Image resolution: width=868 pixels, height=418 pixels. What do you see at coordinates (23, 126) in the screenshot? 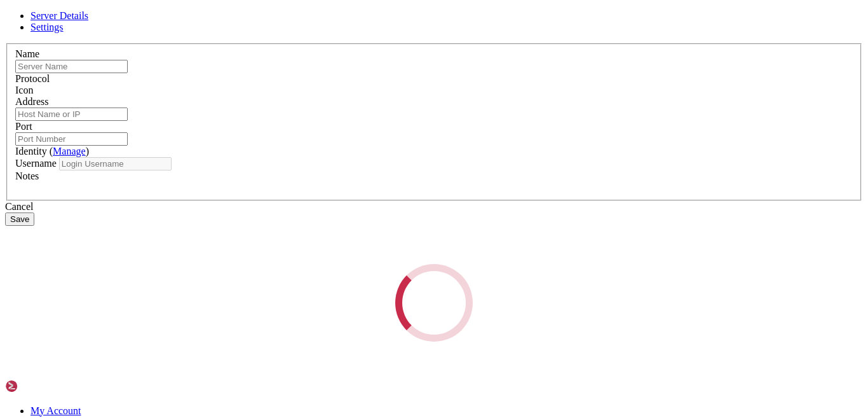
I see `label: Port` at bounding box center [23, 126].